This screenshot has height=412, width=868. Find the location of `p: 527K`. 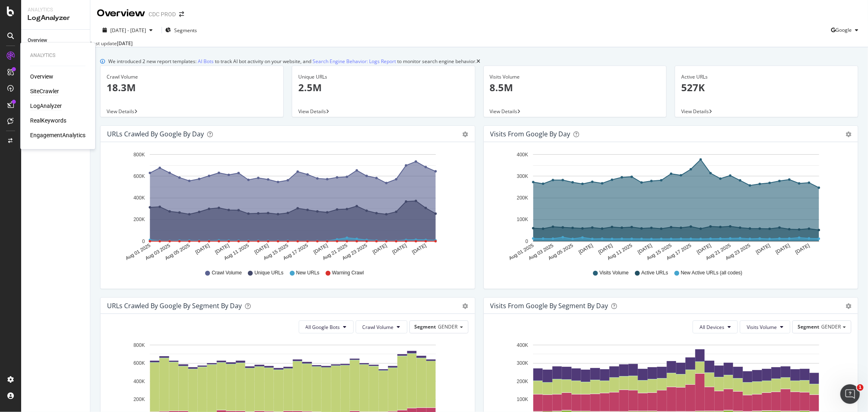

p: 527K is located at coordinates (766, 88).